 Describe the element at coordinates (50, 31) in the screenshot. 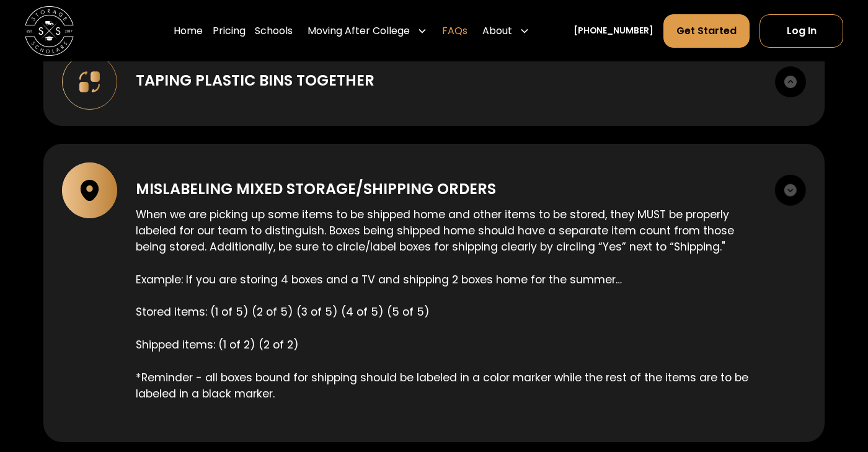

I see `img: Storage Scholars main logo` at that location.